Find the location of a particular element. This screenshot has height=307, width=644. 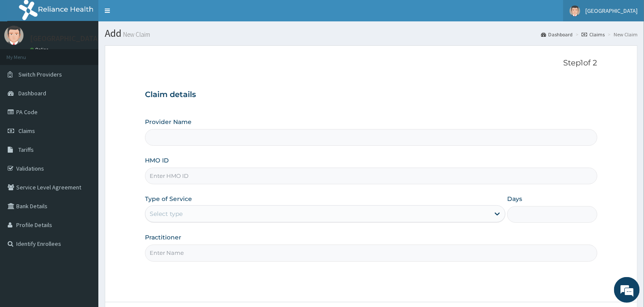

h3: Claim details is located at coordinates (371, 95).